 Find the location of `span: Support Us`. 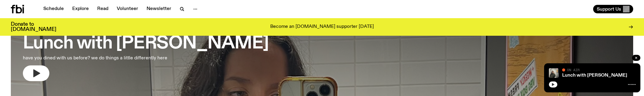

span: Support Us is located at coordinates (609, 9).